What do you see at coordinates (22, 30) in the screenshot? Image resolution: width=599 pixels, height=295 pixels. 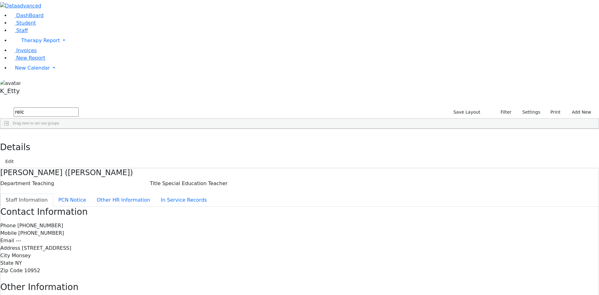 I see `span: Staff` at bounding box center [22, 30].